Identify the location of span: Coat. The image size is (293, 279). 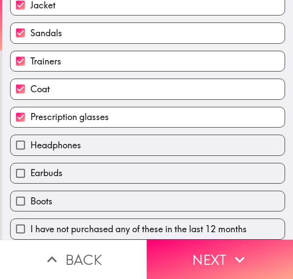
(40, 89).